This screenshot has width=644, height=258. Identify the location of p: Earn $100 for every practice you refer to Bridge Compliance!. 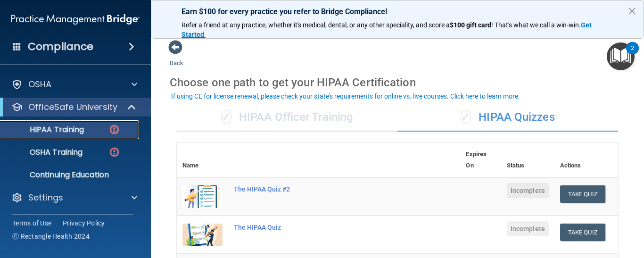
(398, 12).